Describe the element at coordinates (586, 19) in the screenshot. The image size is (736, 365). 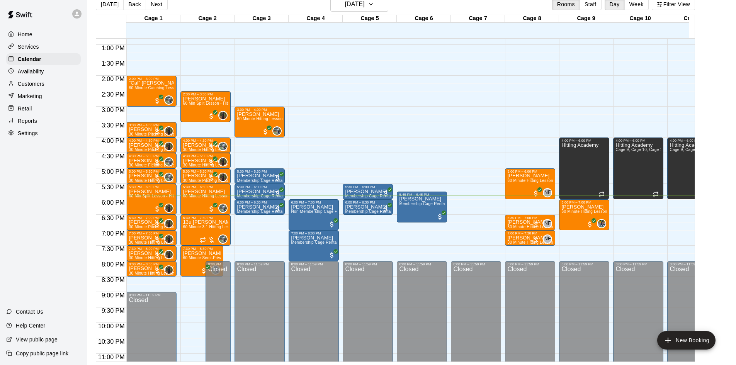
I see `div: Cage 9` at that location.